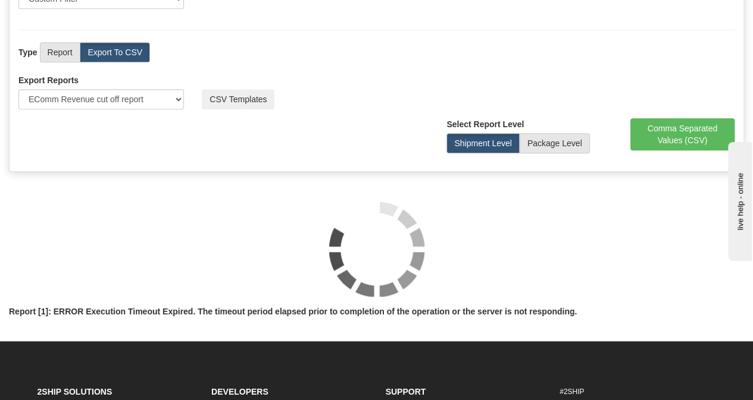  What do you see at coordinates (115, 52) in the screenshot?
I see `label: Export To CSV` at bounding box center [115, 52].